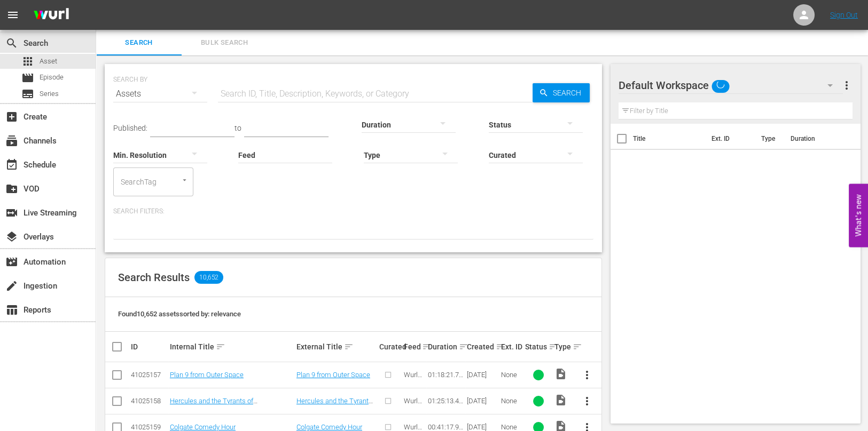 The image size is (868, 431). I want to click on span: Live Streaming, so click(12, 213).